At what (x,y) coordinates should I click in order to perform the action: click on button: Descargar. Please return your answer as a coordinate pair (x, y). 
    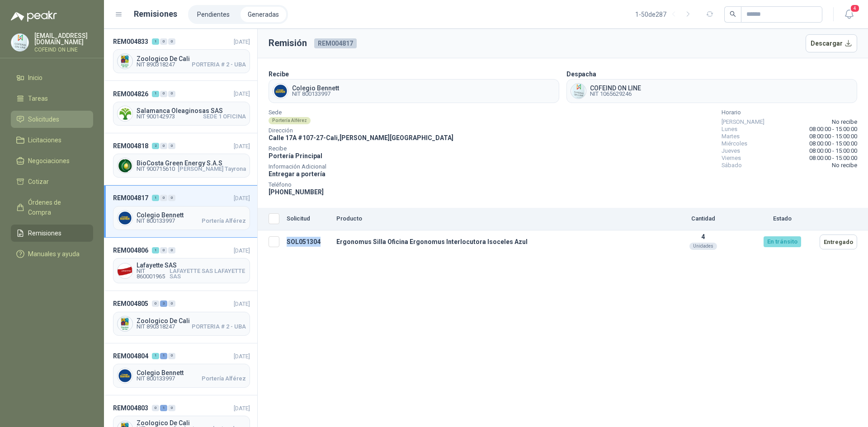
    Looking at the image, I should click on (832, 43).